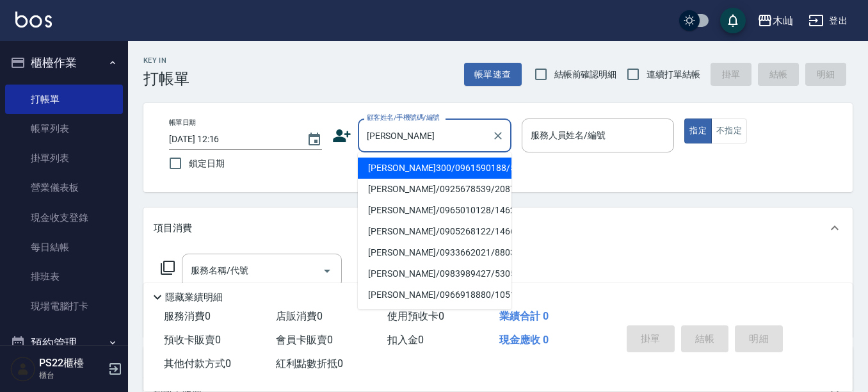 This screenshot has height=392, width=868. What do you see at coordinates (207, 164) in the screenshot?
I see `span: 鎖定日期` at bounding box center [207, 164].